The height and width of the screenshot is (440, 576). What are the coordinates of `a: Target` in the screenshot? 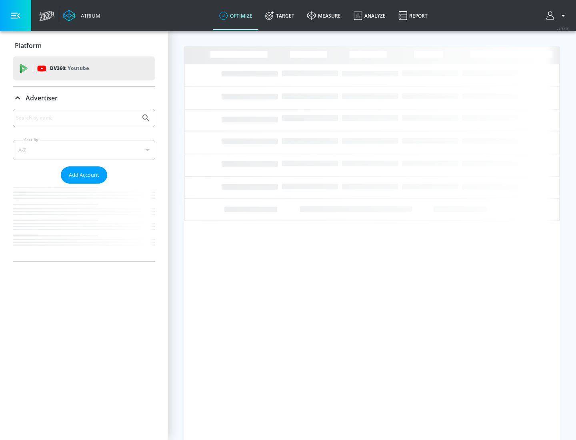 It's located at (280, 16).